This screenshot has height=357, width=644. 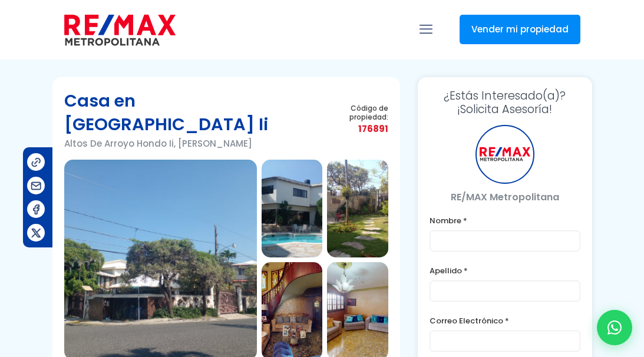 What do you see at coordinates (353, 129) in the screenshot?
I see `span: 176891` at bounding box center [353, 129].